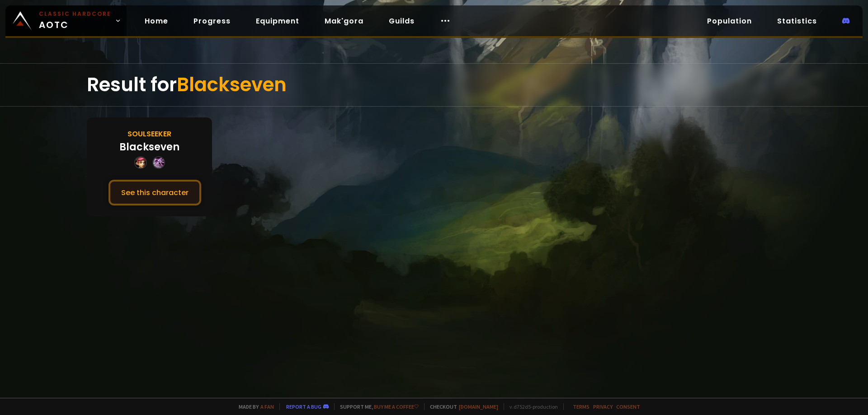  What do you see at coordinates (396, 407) in the screenshot?
I see `a: Buy me a coffee` at bounding box center [396, 407].